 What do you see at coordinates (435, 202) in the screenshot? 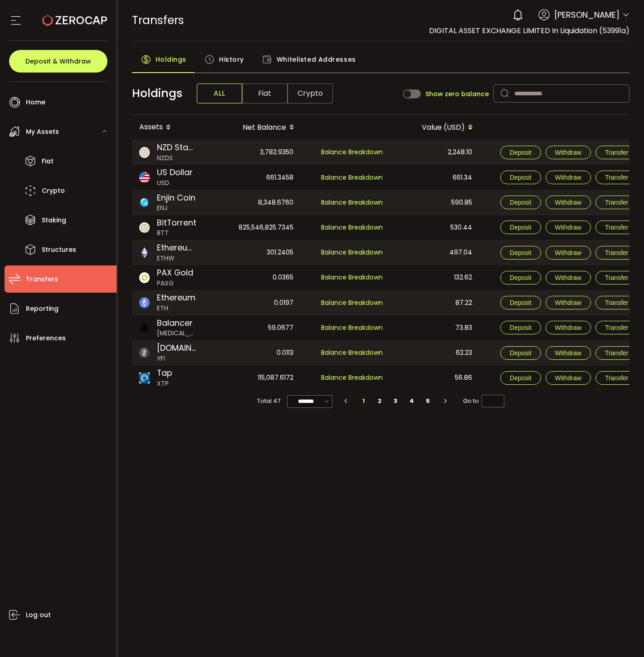
I see `div: 590.85` at bounding box center [435, 202].